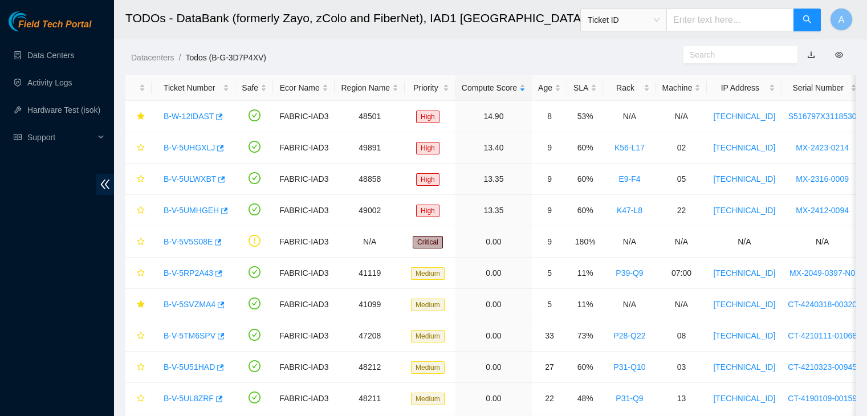 The width and height of the screenshot is (867, 416). What do you see at coordinates (152, 58) in the screenshot?
I see `a: Datacenters` at bounding box center [152, 58].